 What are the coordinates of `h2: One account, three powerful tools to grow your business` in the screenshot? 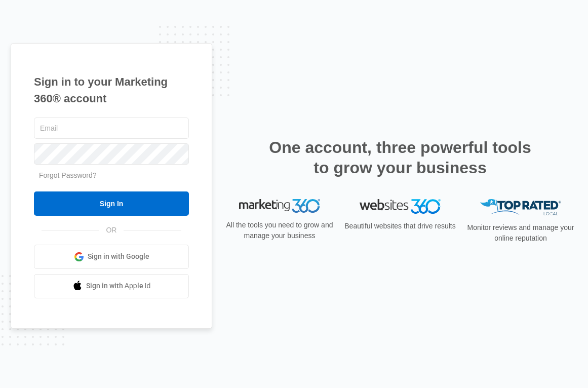 It's located at (400, 157).